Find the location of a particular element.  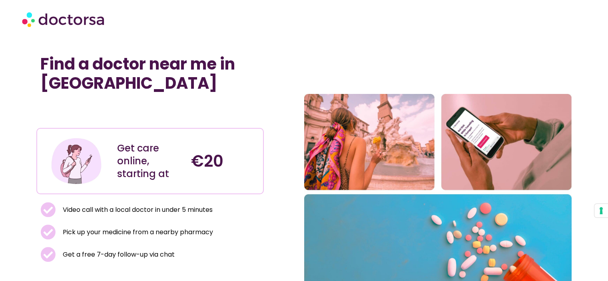

span: Video call with a local doctor in under 5 minutes is located at coordinates (137, 210).